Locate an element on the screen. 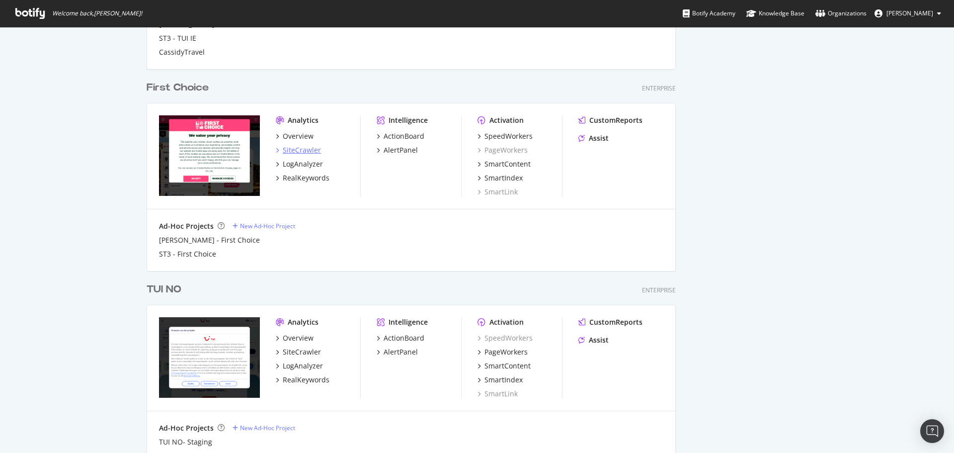 The height and width of the screenshot is (453, 954). div: CassidyTravel is located at coordinates (182, 52).